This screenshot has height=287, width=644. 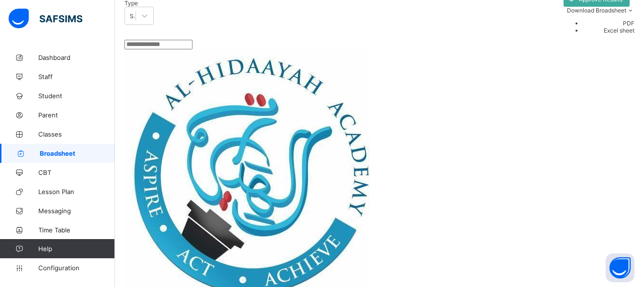 What do you see at coordinates (609, 30) in the screenshot?
I see `li: dropdown-list-item-text-1` at bounding box center [609, 30].